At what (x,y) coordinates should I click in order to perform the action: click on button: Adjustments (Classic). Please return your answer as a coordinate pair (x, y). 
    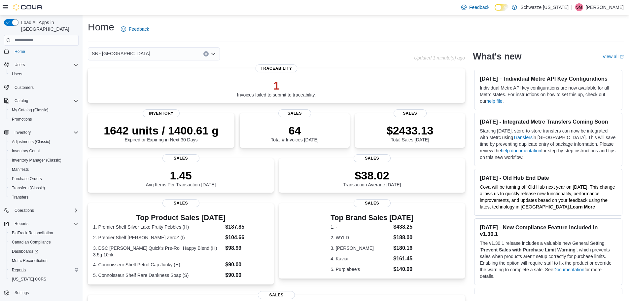
    Looking at the image, I should click on (44, 142).